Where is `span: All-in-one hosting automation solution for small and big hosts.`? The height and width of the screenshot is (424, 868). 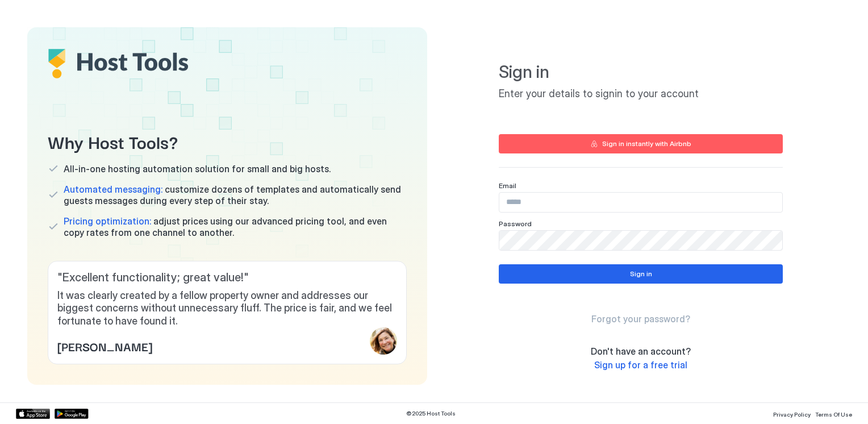
span: All-in-one hosting automation solution for small and big hosts. is located at coordinates (197, 169).